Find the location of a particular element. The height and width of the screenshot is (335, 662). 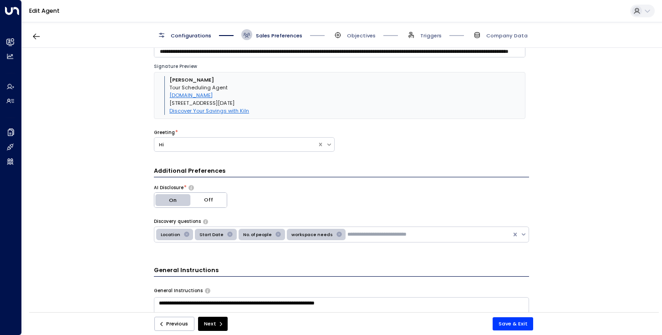

button: Provide any specific instructions you want the agent to follow when responding to leads. This app... is located at coordinates (207, 290).